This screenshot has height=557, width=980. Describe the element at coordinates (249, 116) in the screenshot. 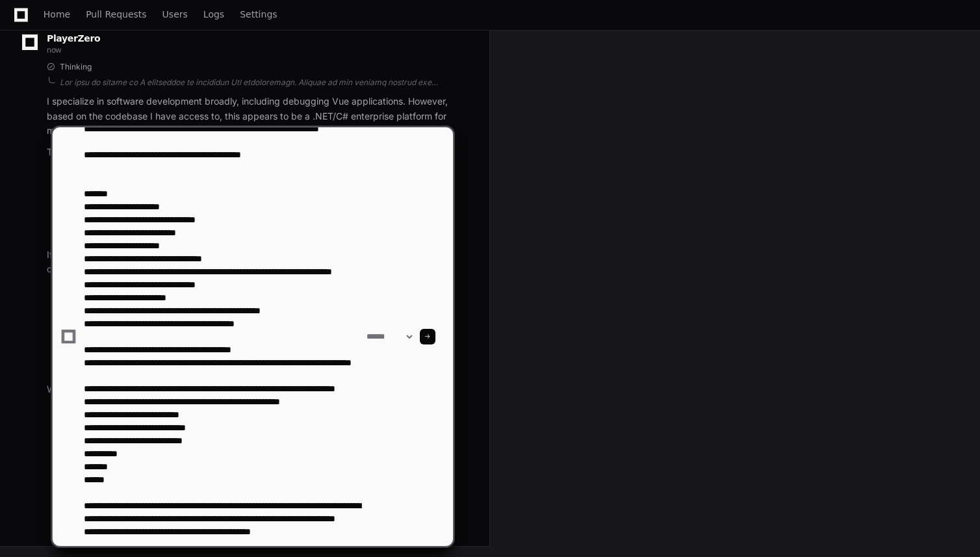

I see `p: I specialize in software development broadly, including debugging Vue applications. However, base...` at that location.